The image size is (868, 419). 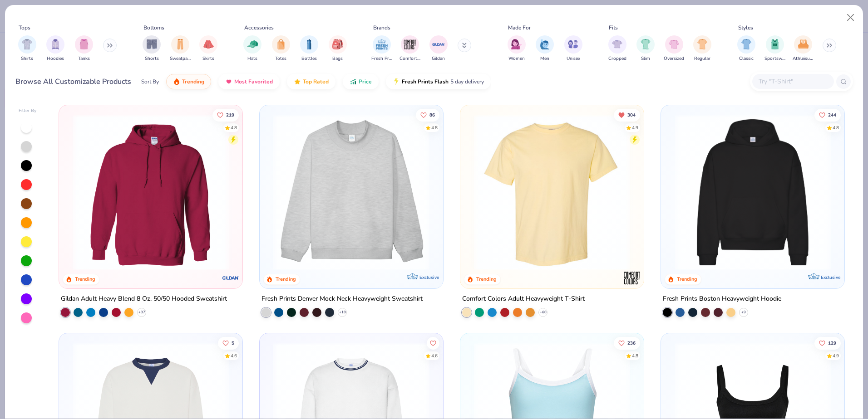 What do you see at coordinates (28, 49) in the screenshot?
I see `div: filter for Shirts` at bounding box center [28, 49].